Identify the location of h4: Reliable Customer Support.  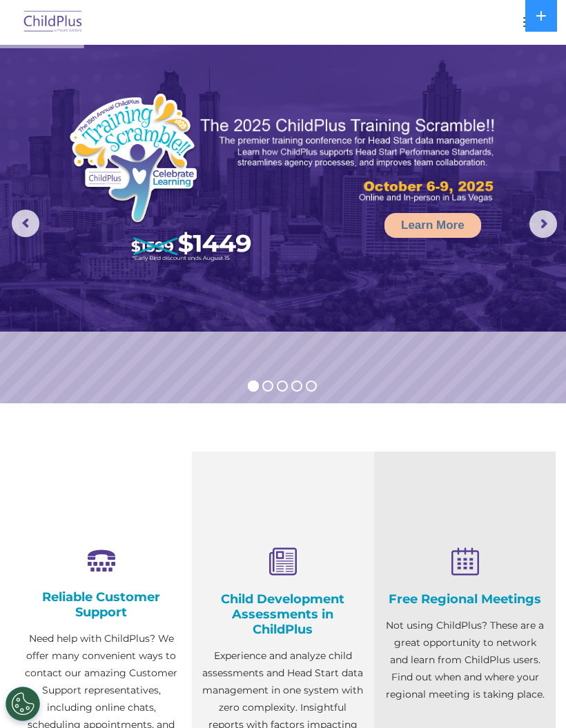
(101, 605).